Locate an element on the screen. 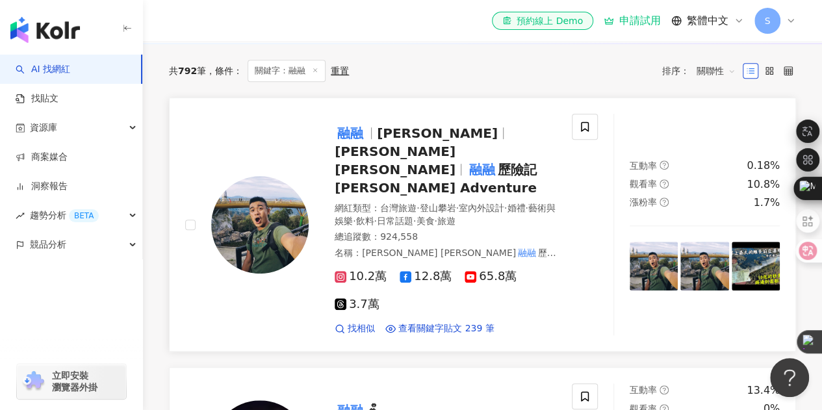  span: 10.2萬 is located at coordinates (361, 276).